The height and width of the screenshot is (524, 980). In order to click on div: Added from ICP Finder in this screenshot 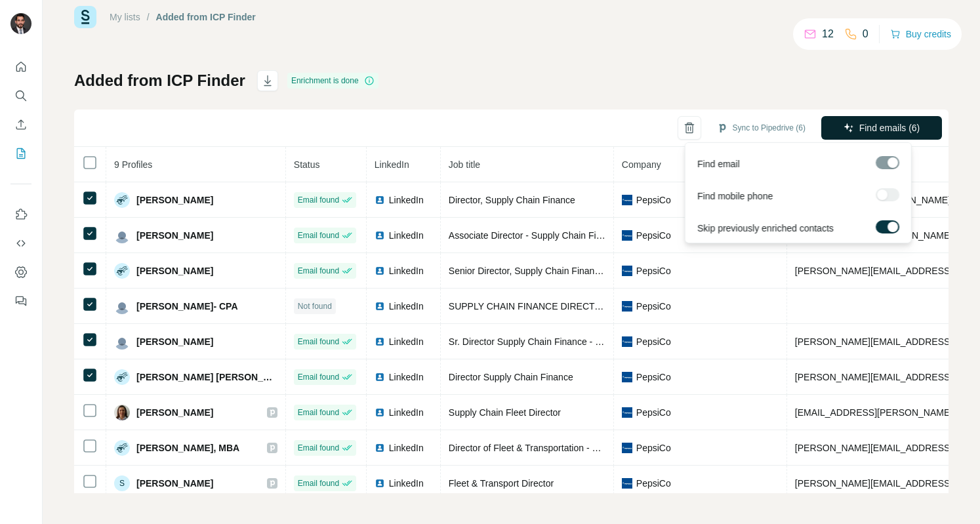, I will do `click(206, 17)`.